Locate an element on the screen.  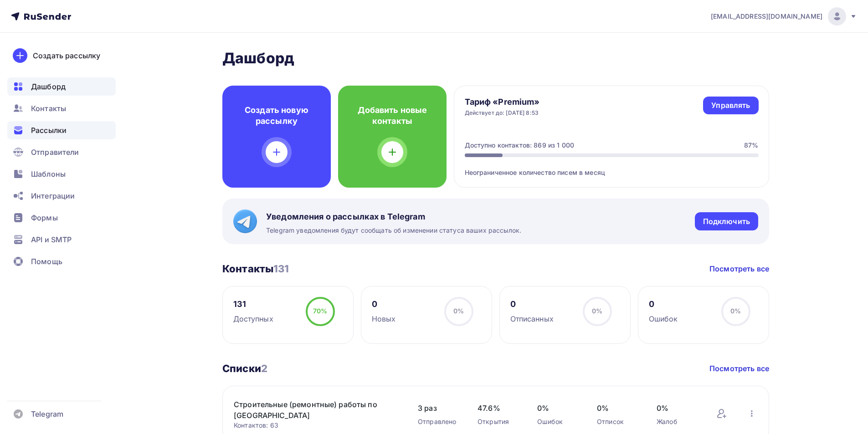
div: Создать рассылку is located at coordinates (67, 56).